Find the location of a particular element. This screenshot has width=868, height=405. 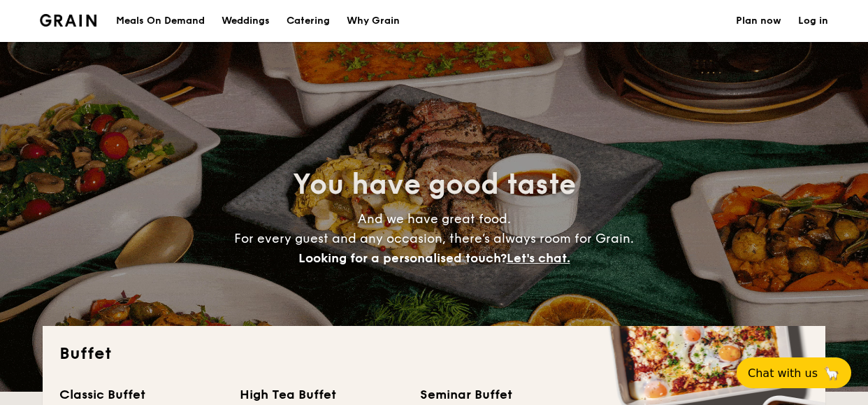

span: And we have great food. For every guest and any occasion, there’s always room for Grain. is located at coordinates (434, 238).